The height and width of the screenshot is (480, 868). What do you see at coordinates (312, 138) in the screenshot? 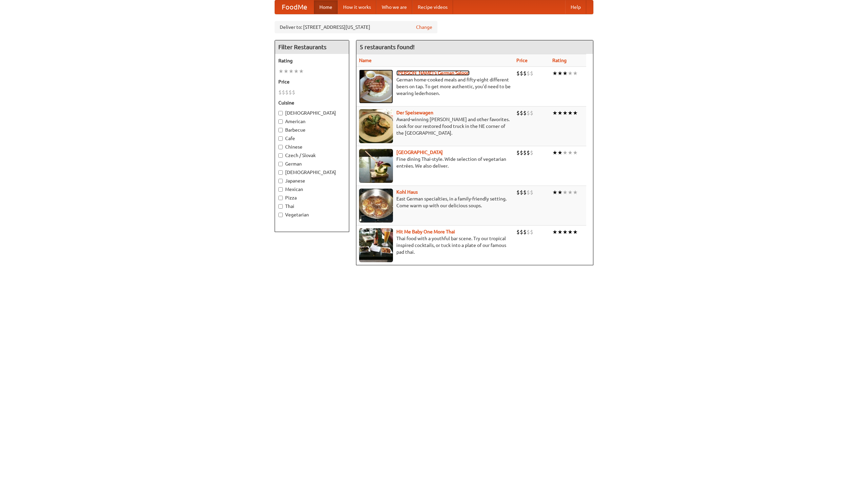
I see `label: Cafe` at bounding box center [312, 138].